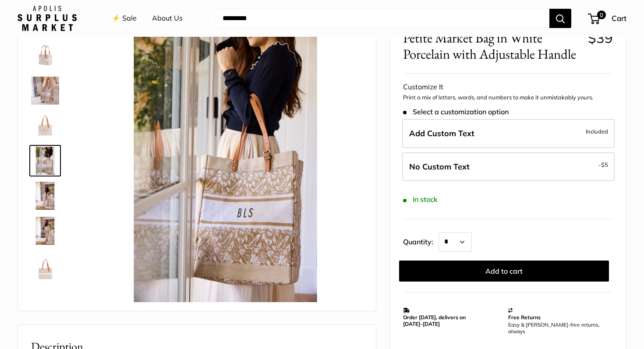 This screenshot has height=349, width=644. What do you see at coordinates (456, 112) in the screenshot?
I see `span: Select a customization option` at bounding box center [456, 112].